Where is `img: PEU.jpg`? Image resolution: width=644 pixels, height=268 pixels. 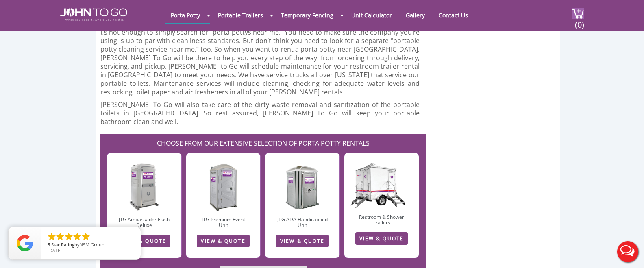
img: PEU.jpg is located at coordinates (223, 187).